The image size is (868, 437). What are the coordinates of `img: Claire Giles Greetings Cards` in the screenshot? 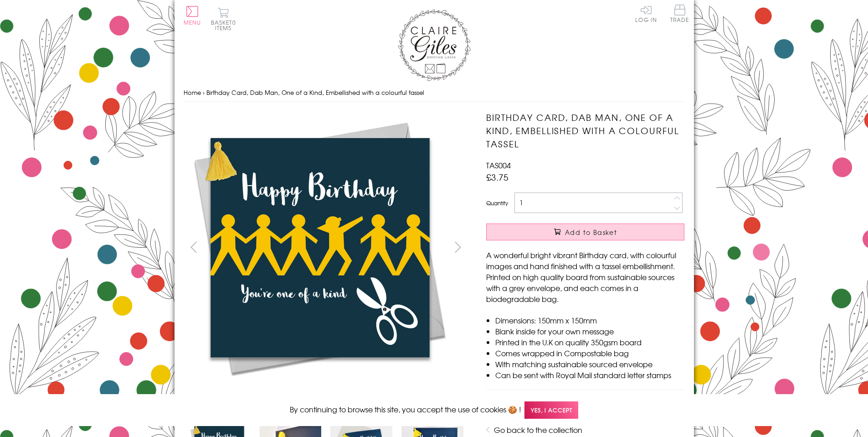 It's located at (434, 45).